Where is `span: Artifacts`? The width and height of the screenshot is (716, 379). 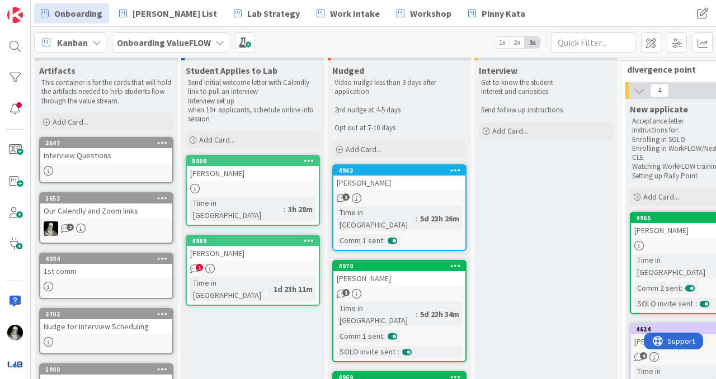
span: Artifacts is located at coordinates (57, 70).